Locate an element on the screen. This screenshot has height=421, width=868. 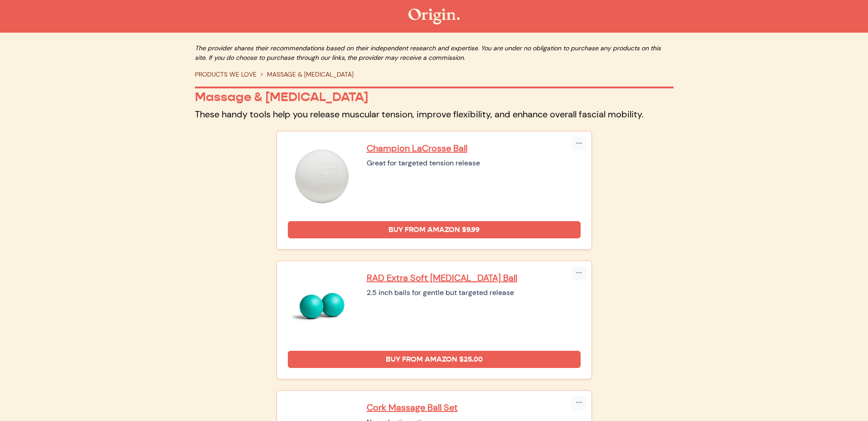
p: Champion LaCrosse Ball is located at coordinates (473, 148).